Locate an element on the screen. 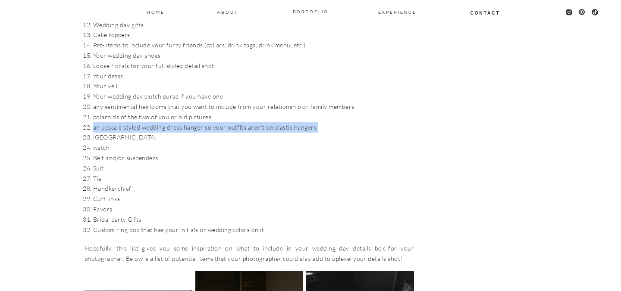 Image resolution: width=621 pixels, height=291 pixels. li: Your wedding day shoes is located at coordinates (253, 56).